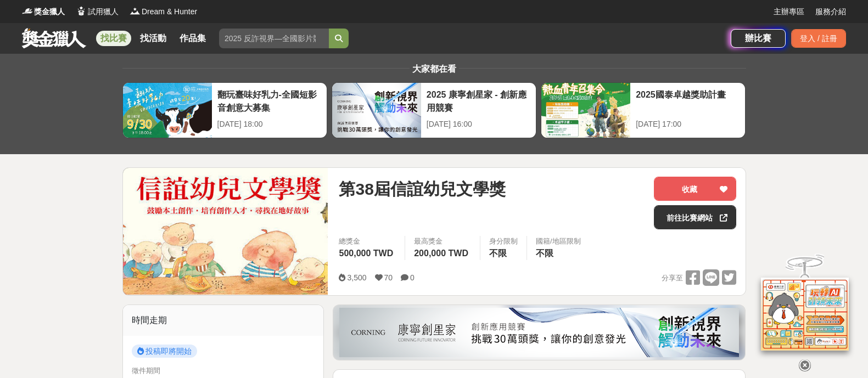 Image resolution: width=868 pixels, height=378 pixels. I want to click on a: Logo試用獵人, so click(97, 11).